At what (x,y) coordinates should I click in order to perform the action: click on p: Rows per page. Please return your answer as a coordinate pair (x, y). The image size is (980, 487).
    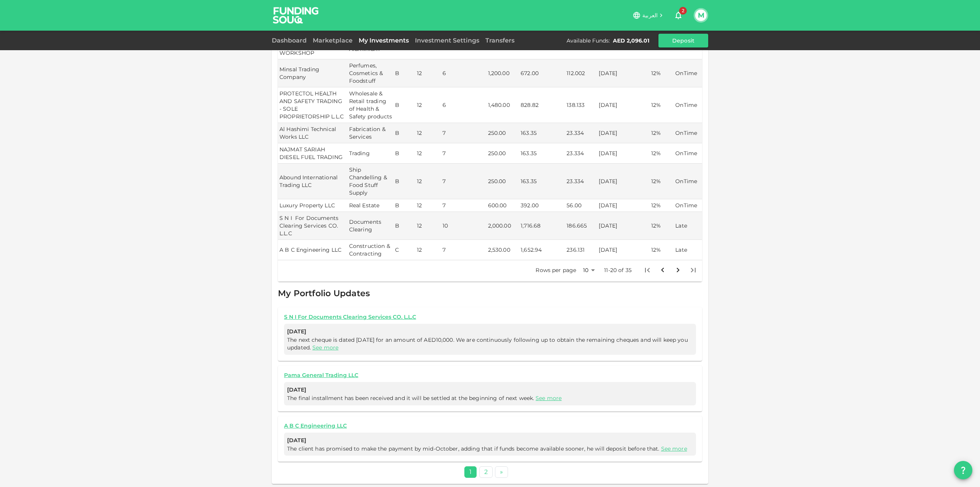
    Looking at the image, I should click on (556, 270).